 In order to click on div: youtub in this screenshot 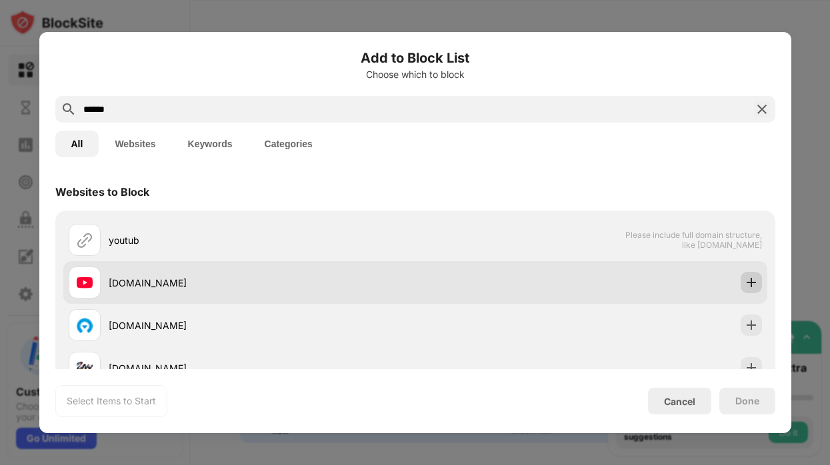, I will do `click(262, 240)`.